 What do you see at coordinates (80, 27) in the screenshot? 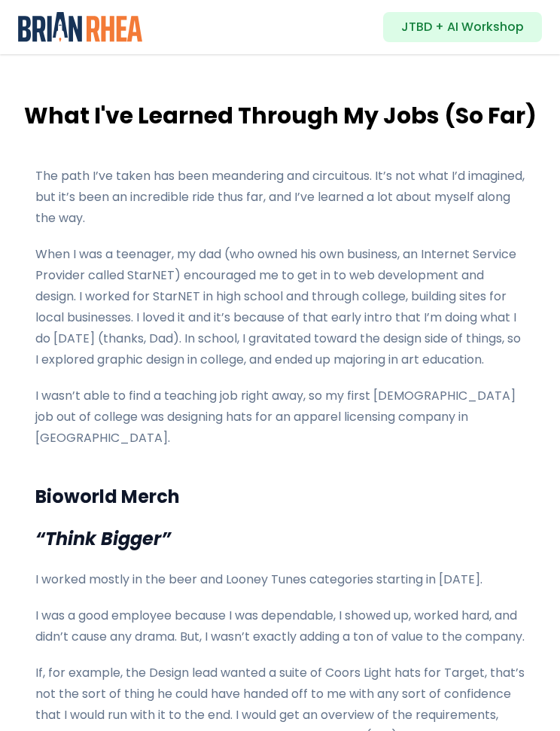
I see `img: Brian Rhea` at bounding box center [80, 27].